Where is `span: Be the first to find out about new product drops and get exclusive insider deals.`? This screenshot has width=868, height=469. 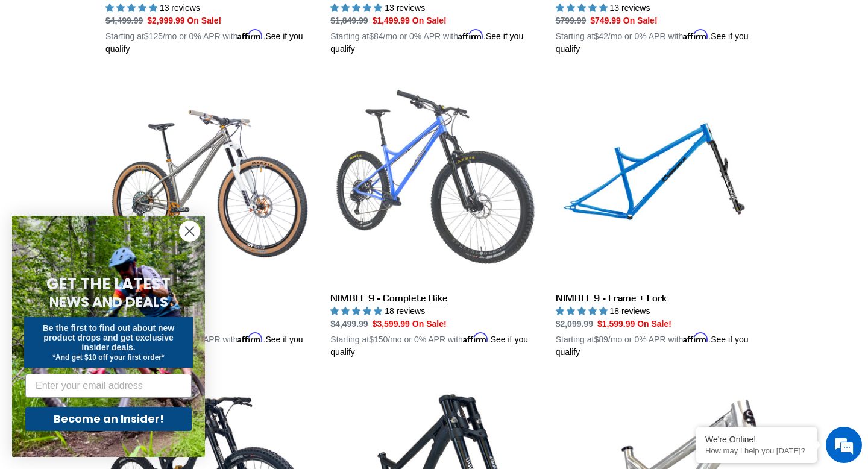 span: Be the first to find out about new product drops and get exclusive insider deals. is located at coordinates (108, 338).